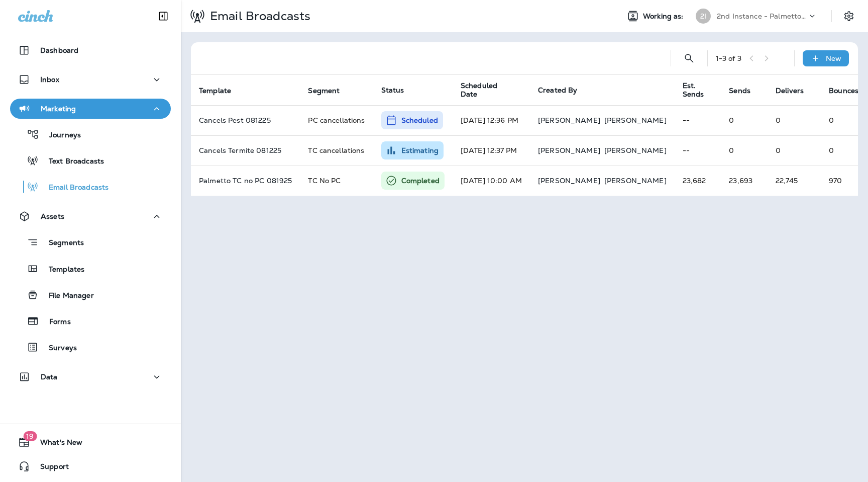 This screenshot has height=482, width=868. Describe the element at coordinates (245, 150) in the screenshot. I see `p: Cancels Termite 081225` at that location.